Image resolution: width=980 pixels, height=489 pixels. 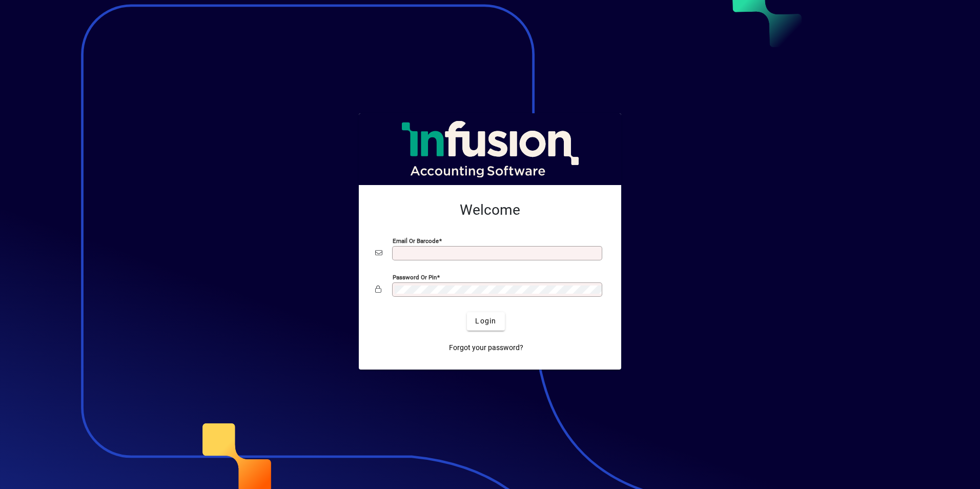 What do you see at coordinates (486, 321) in the screenshot?
I see `span: Login` at bounding box center [486, 321].